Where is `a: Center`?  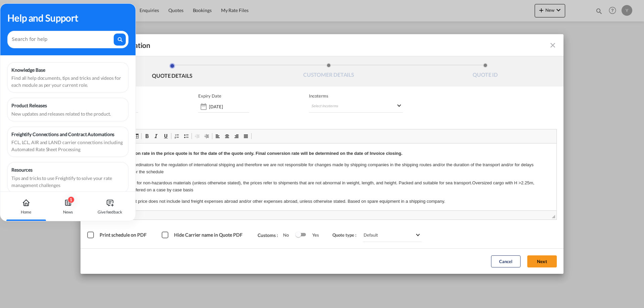
a: Center is located at coordinates (227, 137).